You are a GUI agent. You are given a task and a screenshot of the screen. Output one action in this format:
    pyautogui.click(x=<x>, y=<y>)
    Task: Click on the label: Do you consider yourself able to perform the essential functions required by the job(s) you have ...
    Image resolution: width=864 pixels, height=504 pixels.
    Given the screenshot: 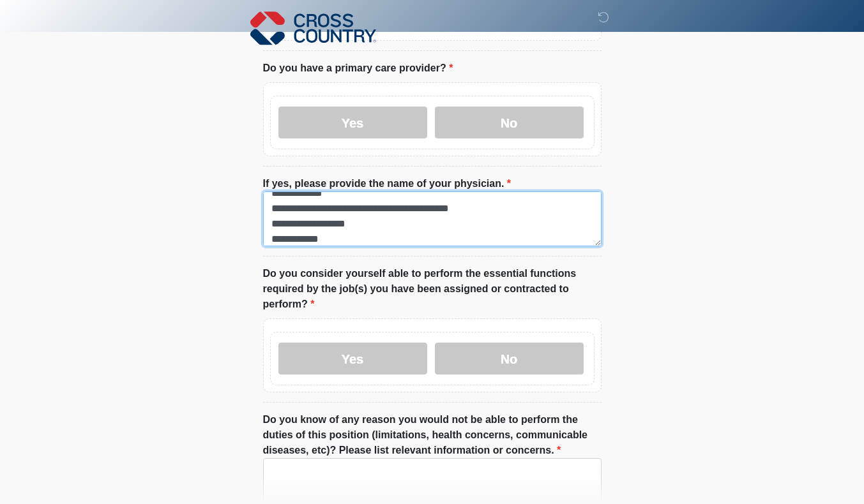 What is the action you would take?
    pyautogui.click(x=433, y=289)
    